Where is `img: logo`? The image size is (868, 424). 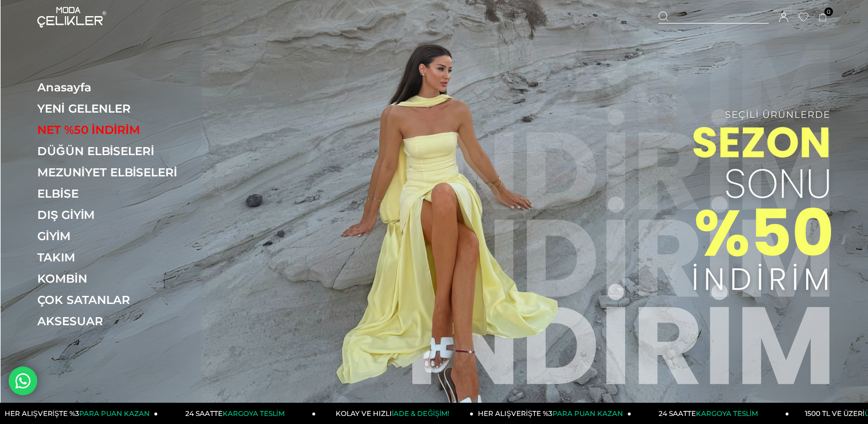
img: logo is located at coordinates (72, 17).